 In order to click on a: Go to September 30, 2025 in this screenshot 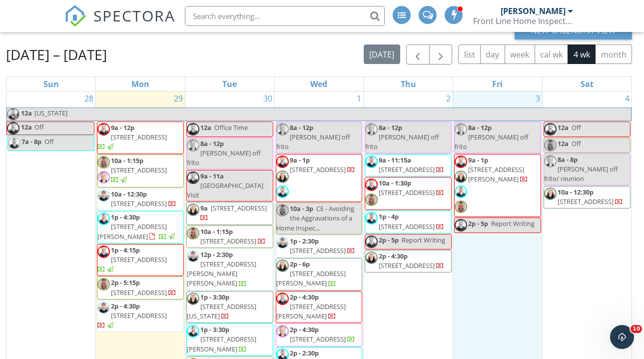, I will do `click(268, 98)`.